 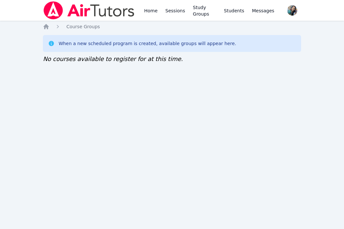 I want to click on span: No courses available to register for at this time., so click(x=113, y=59).